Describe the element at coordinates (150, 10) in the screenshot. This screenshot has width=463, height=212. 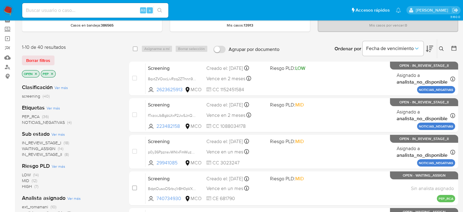
I see `span: s` at that location.